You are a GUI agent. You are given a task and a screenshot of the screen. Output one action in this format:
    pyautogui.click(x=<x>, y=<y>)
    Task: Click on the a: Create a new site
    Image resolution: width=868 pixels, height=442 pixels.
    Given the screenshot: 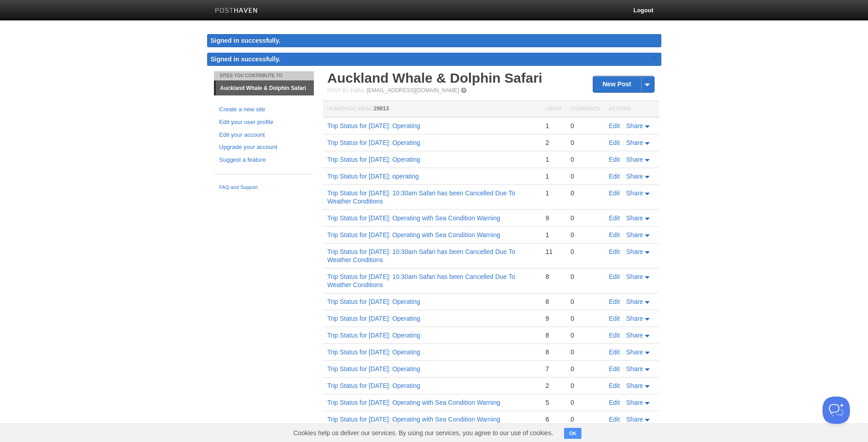 What is the action you would take?
    pyautogui.click(x=264, y=109)
    